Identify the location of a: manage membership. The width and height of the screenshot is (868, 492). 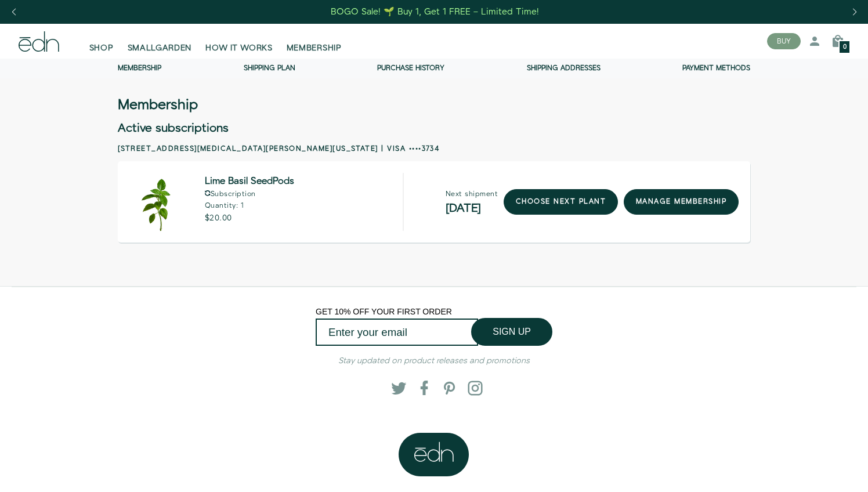
(681, 202).